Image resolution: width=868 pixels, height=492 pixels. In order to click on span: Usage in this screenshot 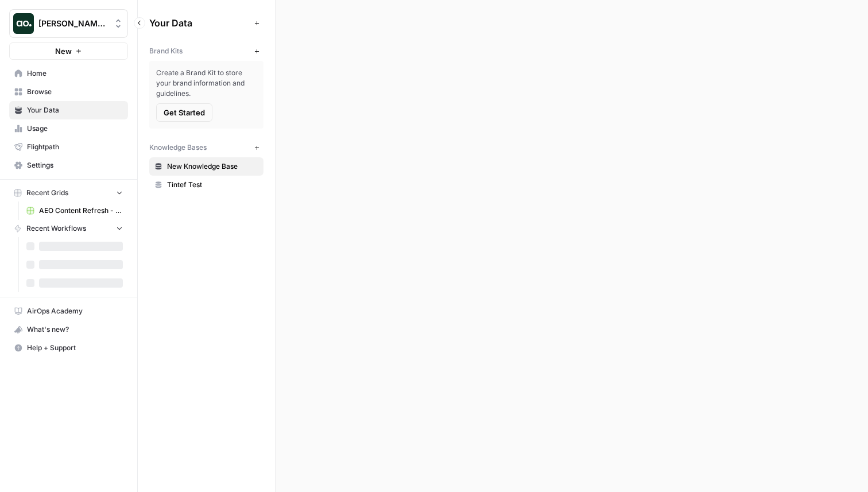, I will do `click(74, 129)`.